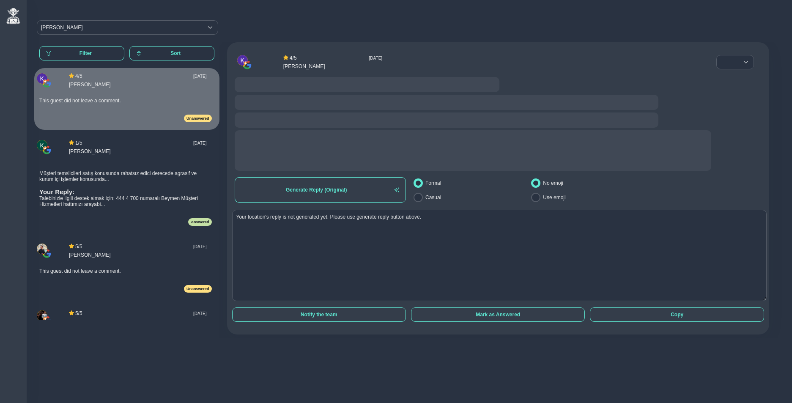 The image size is (792, 403). What do you see at coordinates (498, 315) in the screenshot?
I see `button: Mark as Answered` at bounding box center [498, 315].